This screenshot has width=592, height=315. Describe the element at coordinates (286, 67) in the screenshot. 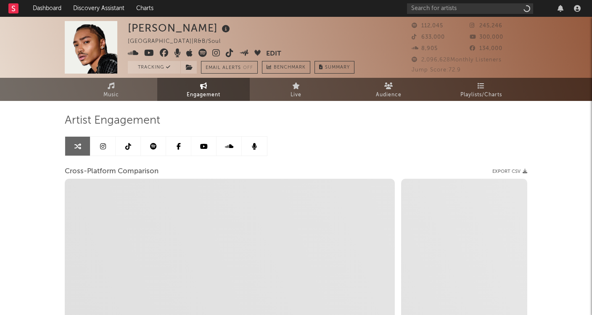

I see `a: Benchmark` at that location.